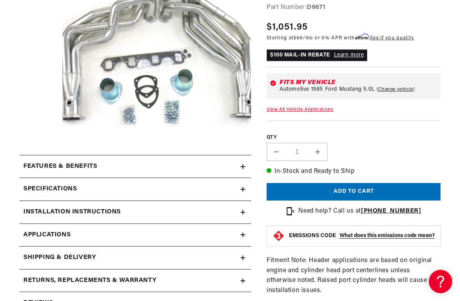  I want to click on strong: D6671, so click(316, 7).